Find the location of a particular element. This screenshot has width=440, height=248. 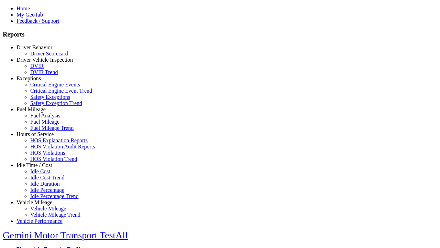

a: Critical Engine Event Trend is located at coordinates (61, 90).